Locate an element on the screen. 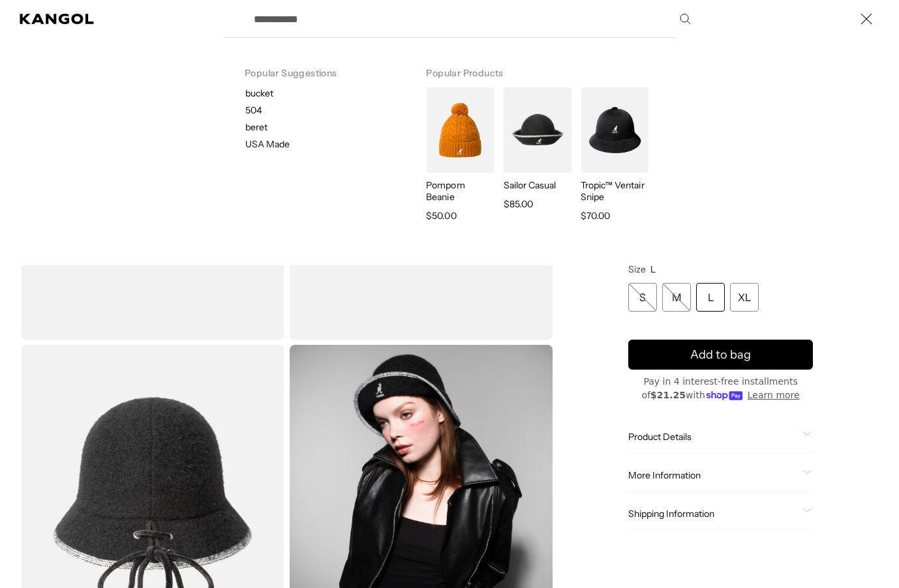 Image resolution: width=899 pixels, height=588 pixels. span: $85.00 is located at coordinates (518, 204).